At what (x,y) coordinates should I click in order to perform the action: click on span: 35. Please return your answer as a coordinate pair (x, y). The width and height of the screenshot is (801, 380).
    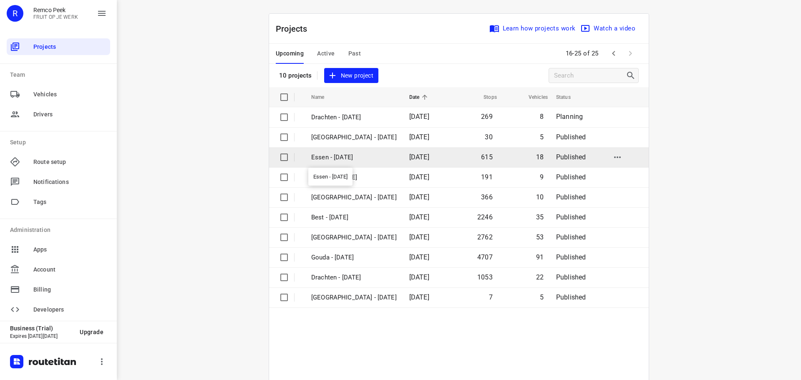
    Looking at the image, I should click on (540, 217).